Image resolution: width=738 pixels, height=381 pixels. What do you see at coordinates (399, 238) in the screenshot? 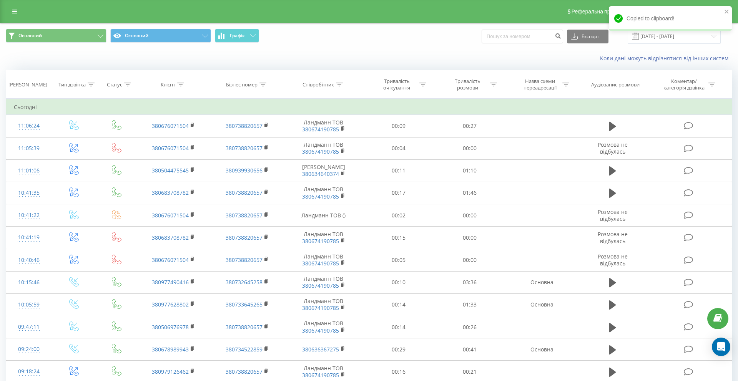
I see `td: 00:15` at bounding box center [399, 238].